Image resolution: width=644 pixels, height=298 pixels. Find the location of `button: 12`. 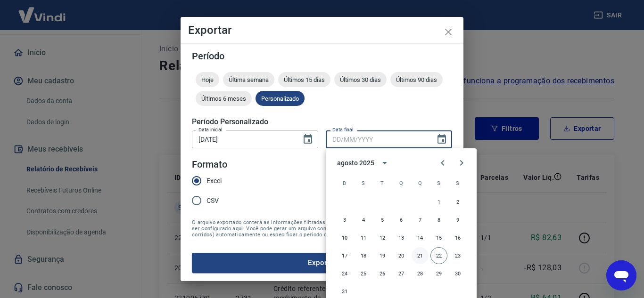

button: 12 is located at coordinates (382, 238).